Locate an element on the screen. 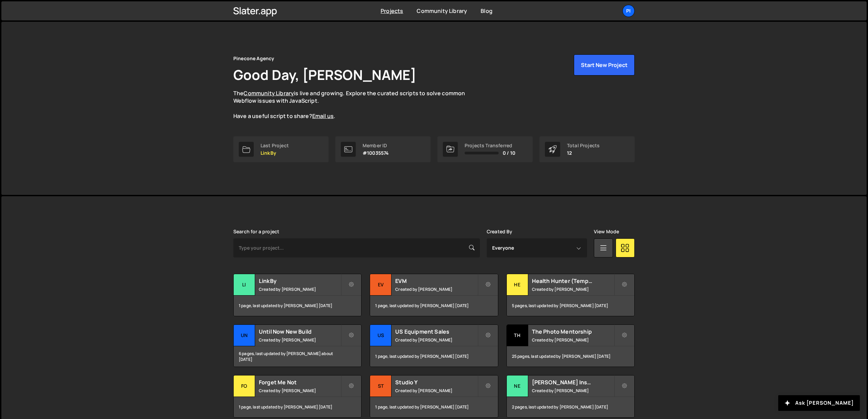 Image resolution: width=868 pixels, height=419 pixels. div: St is located at coordinates (381, 386).